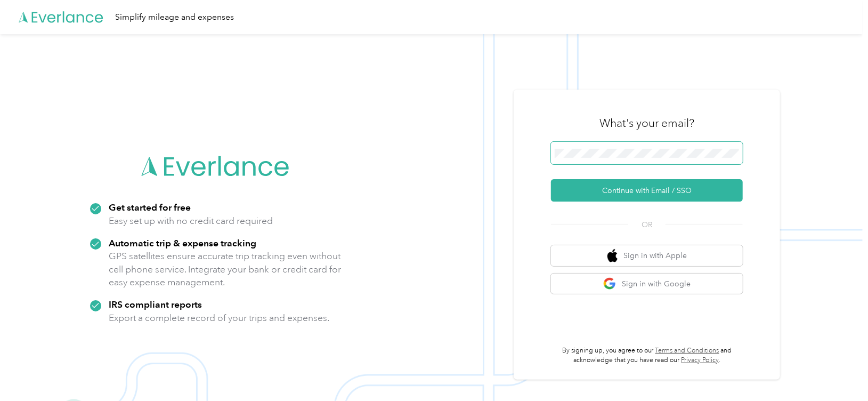  Describe the element at coordinates (647, 284) in the screenshot. I see `button: google logoSign in with Google` at that location.